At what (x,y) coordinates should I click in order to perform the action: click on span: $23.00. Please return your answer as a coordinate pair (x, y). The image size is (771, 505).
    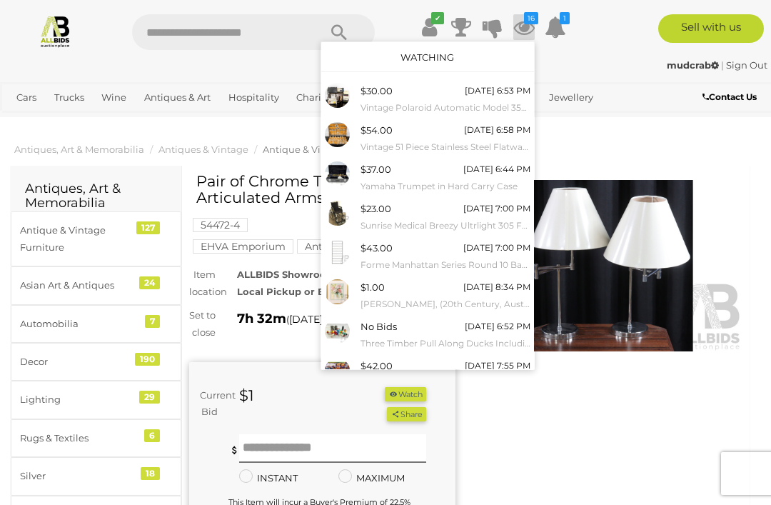
    Looking at the image, I should click on (376, 209).